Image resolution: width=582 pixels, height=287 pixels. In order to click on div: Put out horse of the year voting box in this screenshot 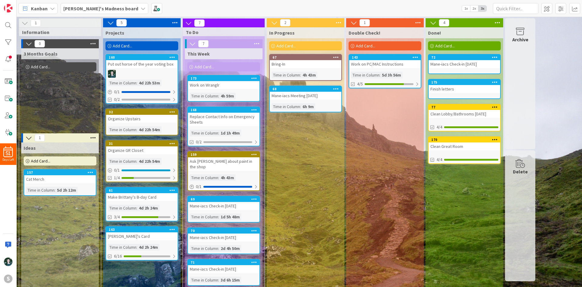, I will do `click(142, 64)`.